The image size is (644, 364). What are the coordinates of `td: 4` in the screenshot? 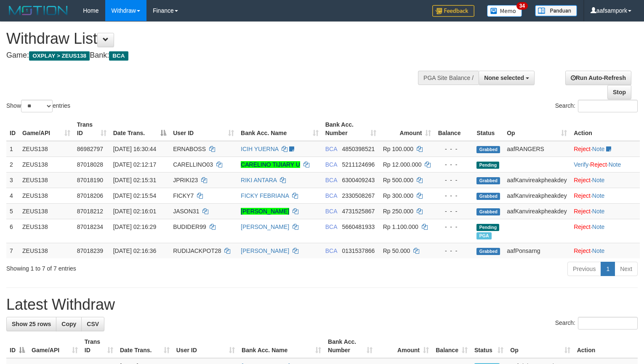 It's located at (13, 195).